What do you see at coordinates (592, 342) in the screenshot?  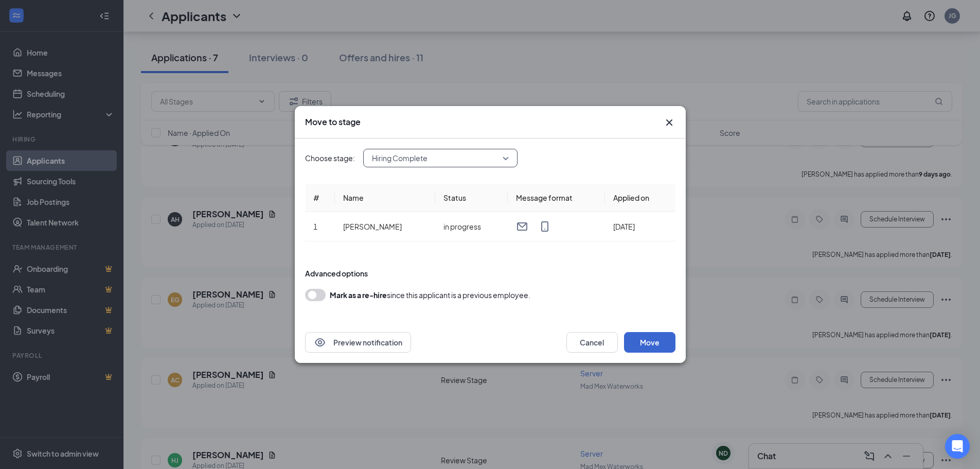 I see `button: Cancel` at bounding box center [592, 342].